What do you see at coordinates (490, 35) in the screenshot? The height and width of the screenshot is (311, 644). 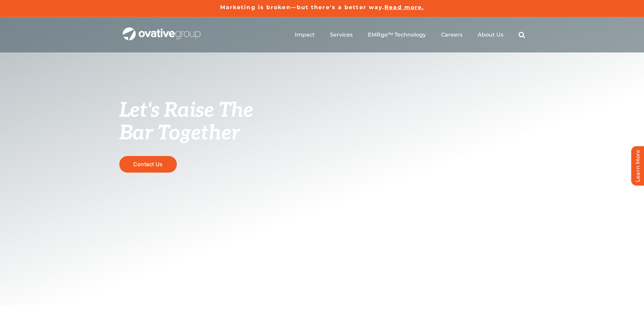 I see `a: About Us` at bounding box center [490, 35].